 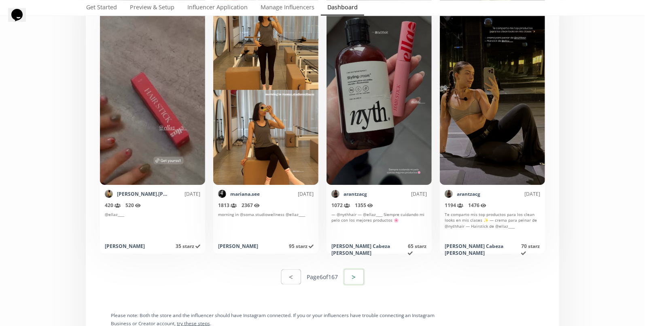 What do you see at coordinates (341, 205) in the screenshot?
I see `span: 1072` at bounding box center [341, 205].